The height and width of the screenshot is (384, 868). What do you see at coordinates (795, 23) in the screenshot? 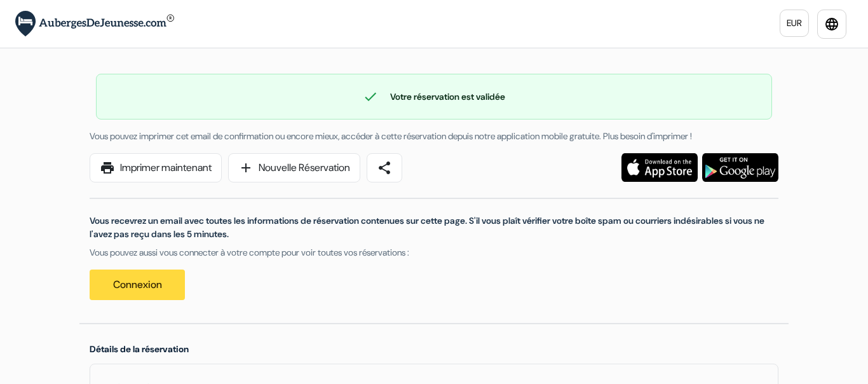
I see `a: EUR` at bounding box center [795, 23].